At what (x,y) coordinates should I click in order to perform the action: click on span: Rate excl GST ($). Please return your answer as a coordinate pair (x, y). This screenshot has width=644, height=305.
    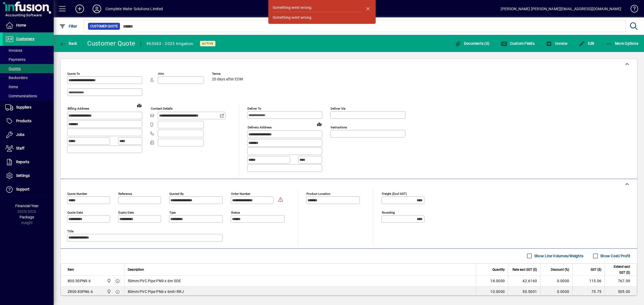
    Looking at the image, I should click on (525, 270).